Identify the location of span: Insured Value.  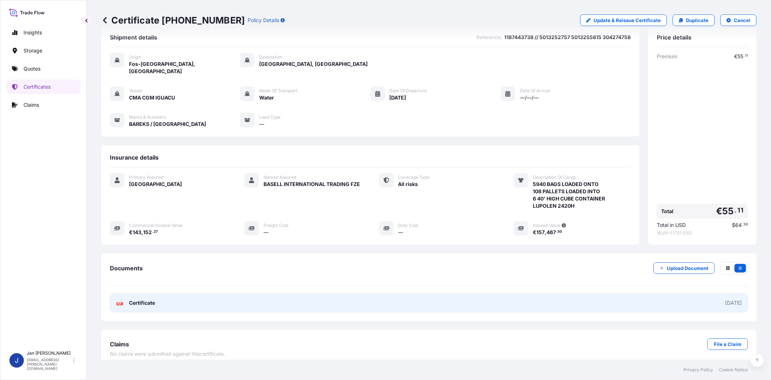
(547, 225).